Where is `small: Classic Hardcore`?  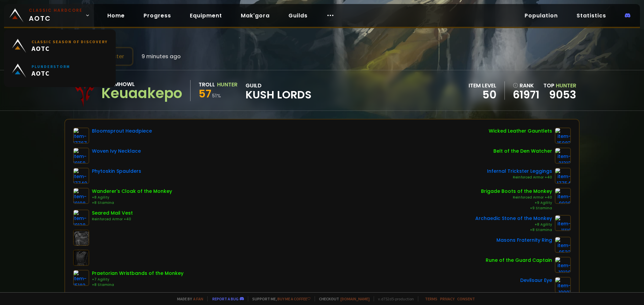 small: Classic Hardcore is located at coordinates (56, 11).